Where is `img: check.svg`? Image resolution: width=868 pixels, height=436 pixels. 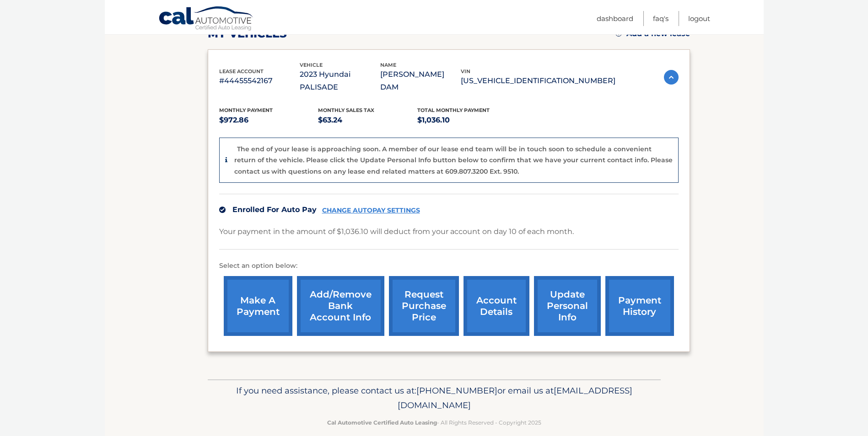 img: check.svg is located at coordinates (222, 210).